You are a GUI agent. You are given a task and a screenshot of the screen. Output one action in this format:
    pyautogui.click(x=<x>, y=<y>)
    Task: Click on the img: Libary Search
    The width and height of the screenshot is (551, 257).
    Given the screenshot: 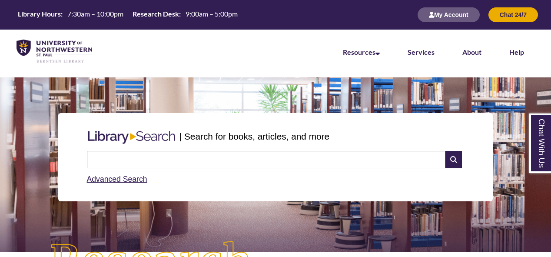 What is the action you would take?
    pyautogui.click(x=131, y=137)
    